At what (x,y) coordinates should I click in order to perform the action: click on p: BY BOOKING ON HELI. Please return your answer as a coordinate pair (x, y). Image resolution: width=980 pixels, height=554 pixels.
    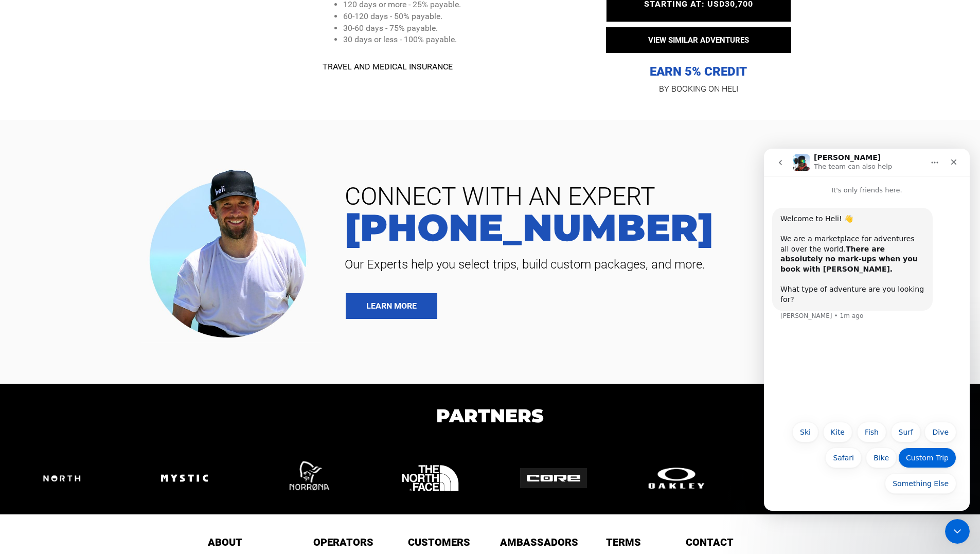
    Looking at the image, I should click on (698, 89).